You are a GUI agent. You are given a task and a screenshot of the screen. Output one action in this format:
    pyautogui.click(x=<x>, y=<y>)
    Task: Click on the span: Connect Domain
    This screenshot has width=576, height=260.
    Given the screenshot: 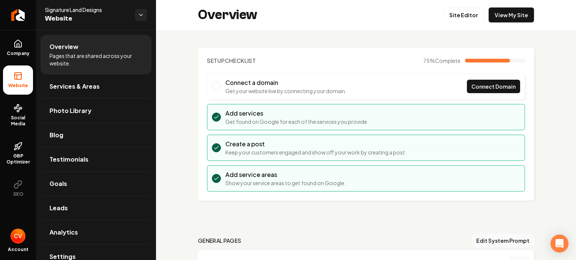 What is the action you would take?
    pyautogui.click(x=493, y=87)
    